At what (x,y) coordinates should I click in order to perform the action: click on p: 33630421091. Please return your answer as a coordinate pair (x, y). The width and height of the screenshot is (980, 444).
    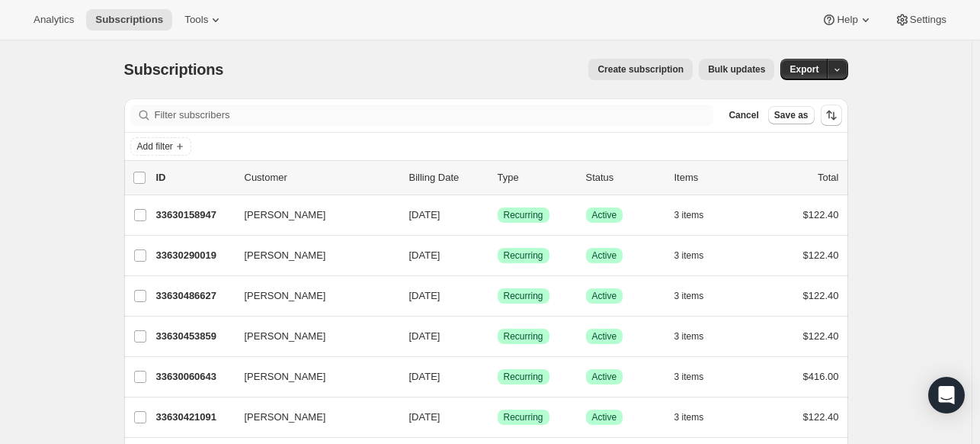
    Looking at the image, I should click on (194, 417).